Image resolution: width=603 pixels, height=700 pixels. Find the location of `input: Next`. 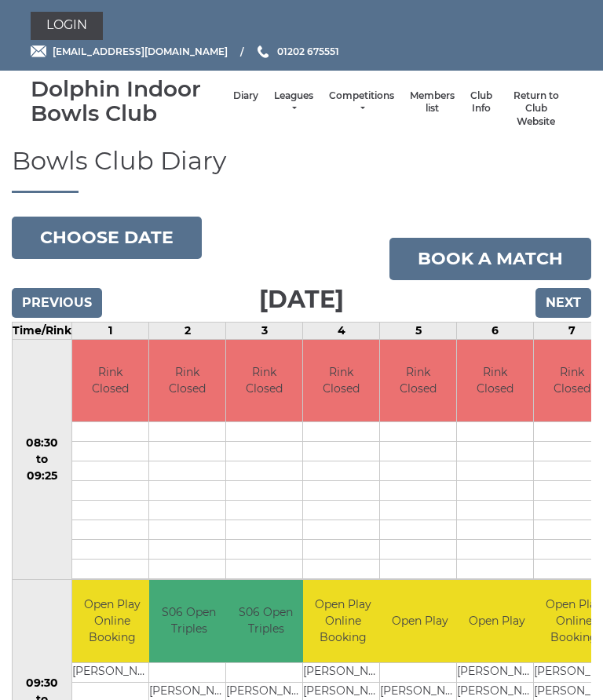

input: Next is located at coordinates (563, 303).